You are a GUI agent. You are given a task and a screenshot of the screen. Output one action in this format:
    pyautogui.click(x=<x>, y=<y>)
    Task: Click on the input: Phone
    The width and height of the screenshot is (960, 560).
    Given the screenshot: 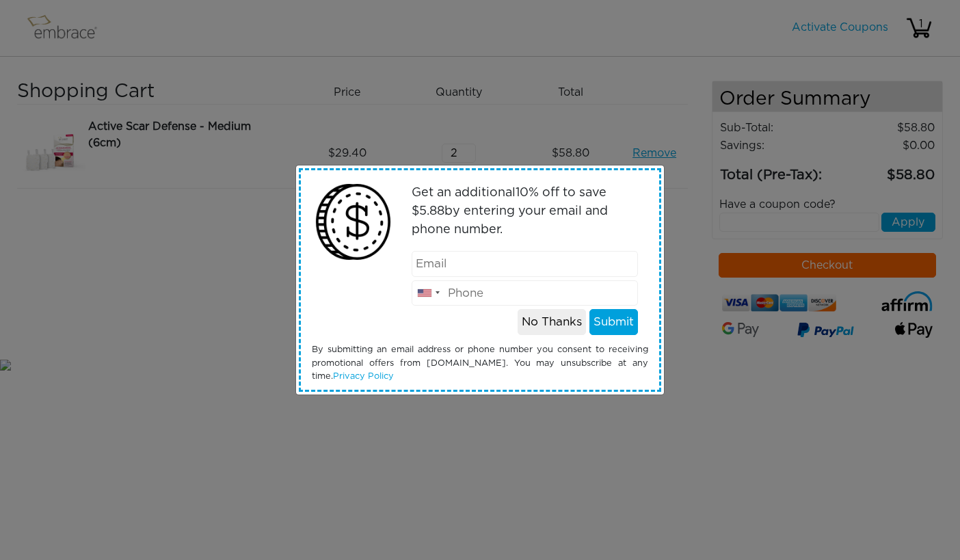 What is the action you would take?
    pyautogui.click(x=525, y=293)
    